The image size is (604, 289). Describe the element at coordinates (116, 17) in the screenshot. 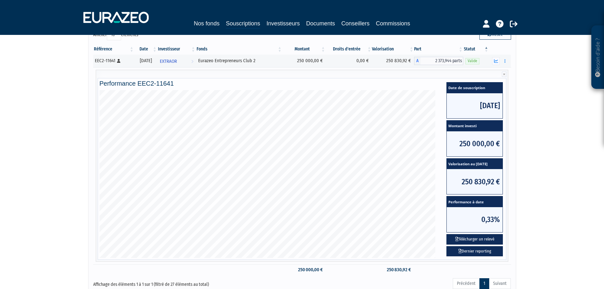

I see `img: 1732889491-logotype_eurazeo_blanc_rvb.png` at that location.